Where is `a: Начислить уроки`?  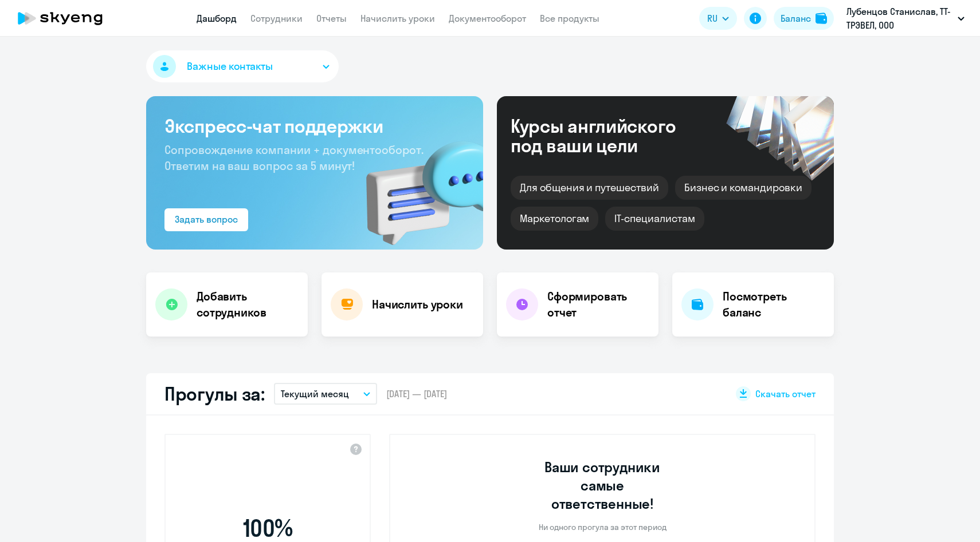 a: Начислить уроки is located at coordinates (397, 19).